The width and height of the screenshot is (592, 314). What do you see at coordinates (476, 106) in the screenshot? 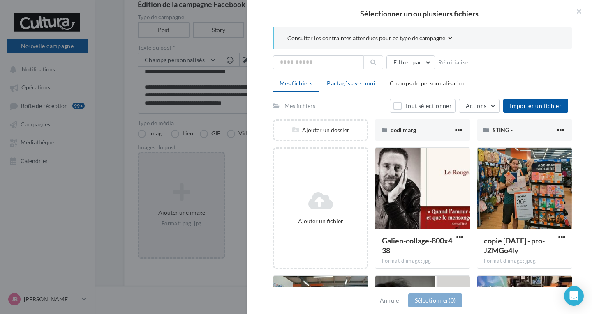
I see `span: Actions` at bounding box center [476, 106].